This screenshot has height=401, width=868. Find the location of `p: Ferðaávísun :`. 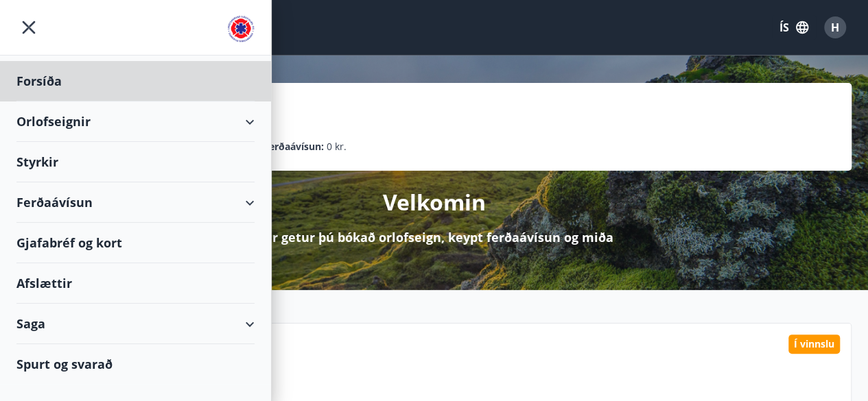

p: Ferðaávísun : is located at coordinates (294, 147).